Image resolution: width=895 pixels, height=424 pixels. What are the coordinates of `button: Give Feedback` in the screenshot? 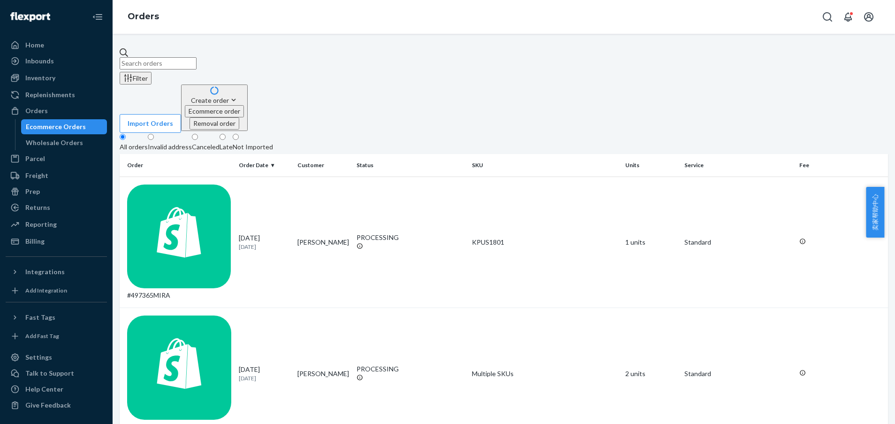 It's located at (56, 405).